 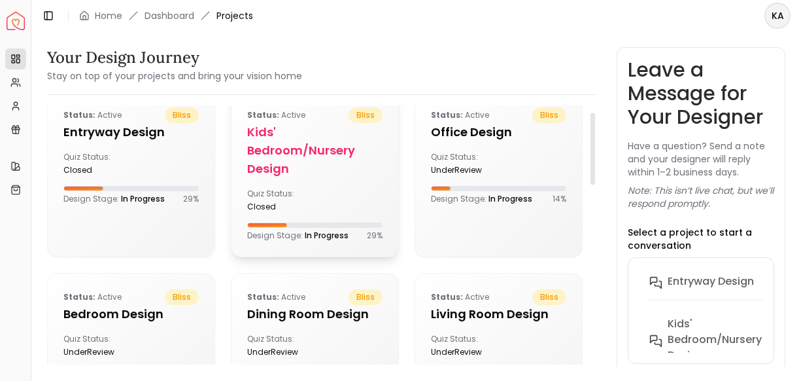 I want to click on span: Projects, so click(x=235, y=16).